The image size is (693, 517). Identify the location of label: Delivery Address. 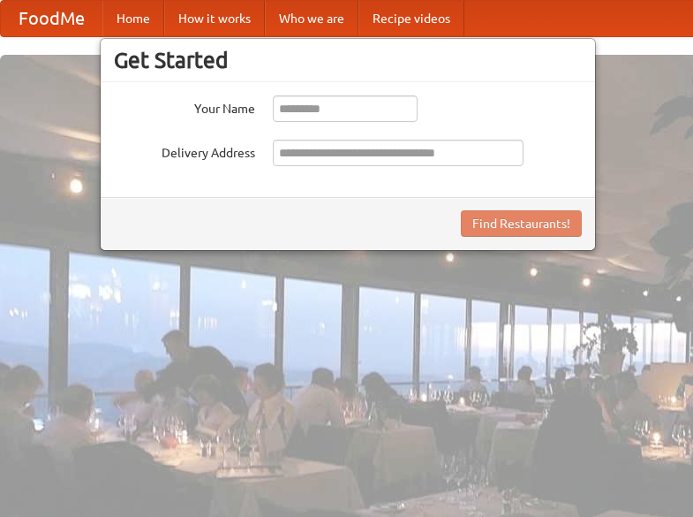
(185, 150).